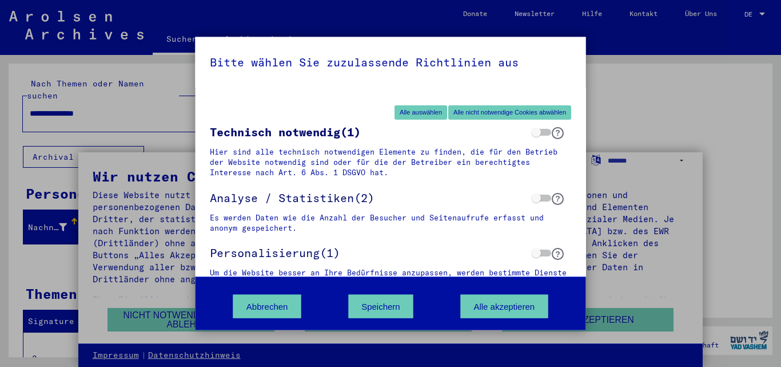 Image resolution: width=781 pixels, height=367 pixels. Describe the element at coordinates (391, 277) in the screenshot. I see `div: Um die Website besser an Ihre Bedürfnisse anzupassen, werden bestimmte Dienste verwendet. Ziel is...` at that location.